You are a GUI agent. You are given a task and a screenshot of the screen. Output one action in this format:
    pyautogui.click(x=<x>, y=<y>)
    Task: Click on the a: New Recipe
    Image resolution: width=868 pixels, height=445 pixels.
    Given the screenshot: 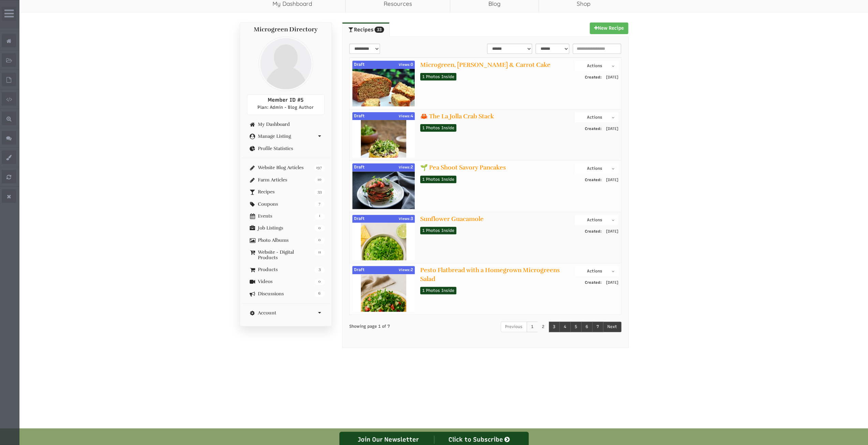 What is the action you would take?
    pyautogui.click(x=609, y=28)
    